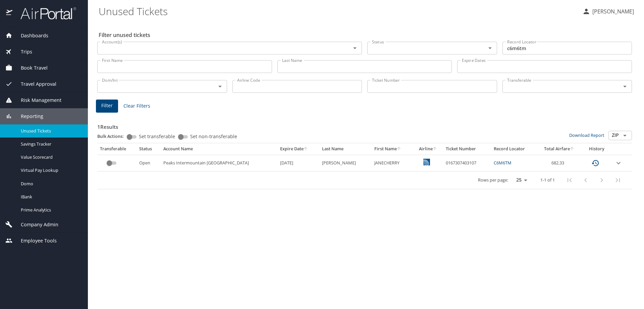  I want to click on th: Total Airfare, so click(559, 149).